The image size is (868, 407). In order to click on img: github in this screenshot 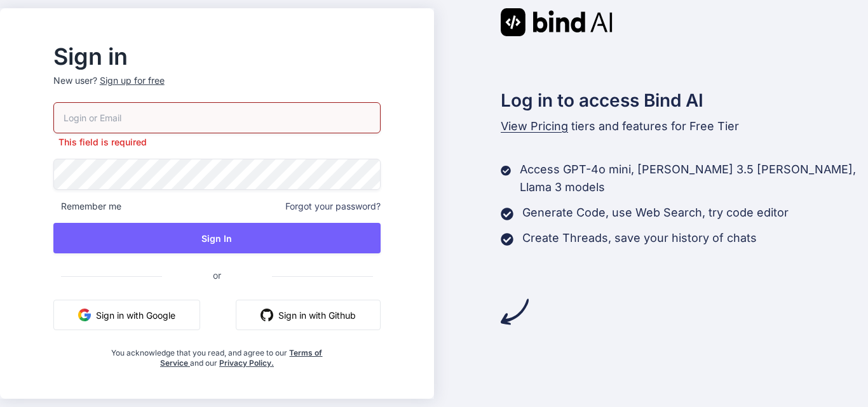, I will do `click(267, 315)`.